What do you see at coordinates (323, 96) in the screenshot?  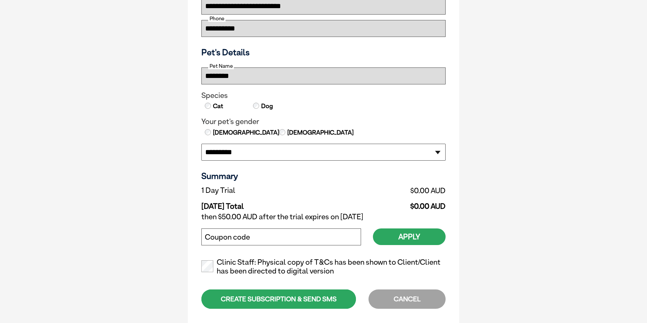 I see `legend: Species` at bounding box center [323, 96].